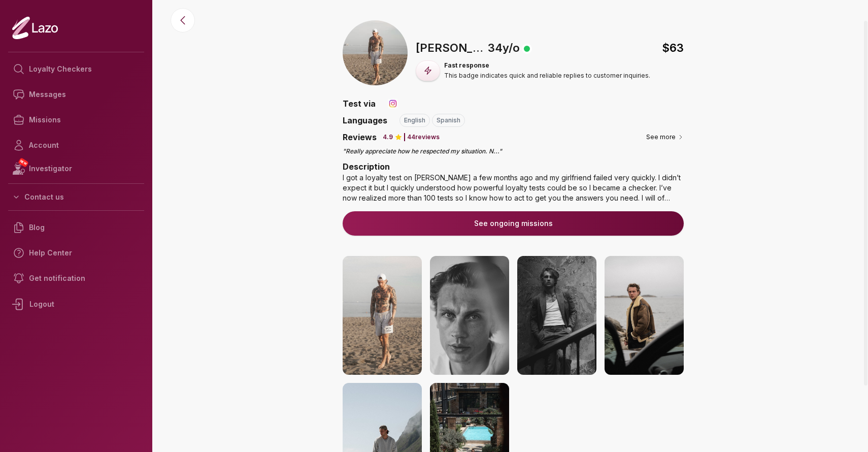  What do you see at coordinates (76, 145) in the screenshot?
I see `a: Account` at bounding box center [76, 145].